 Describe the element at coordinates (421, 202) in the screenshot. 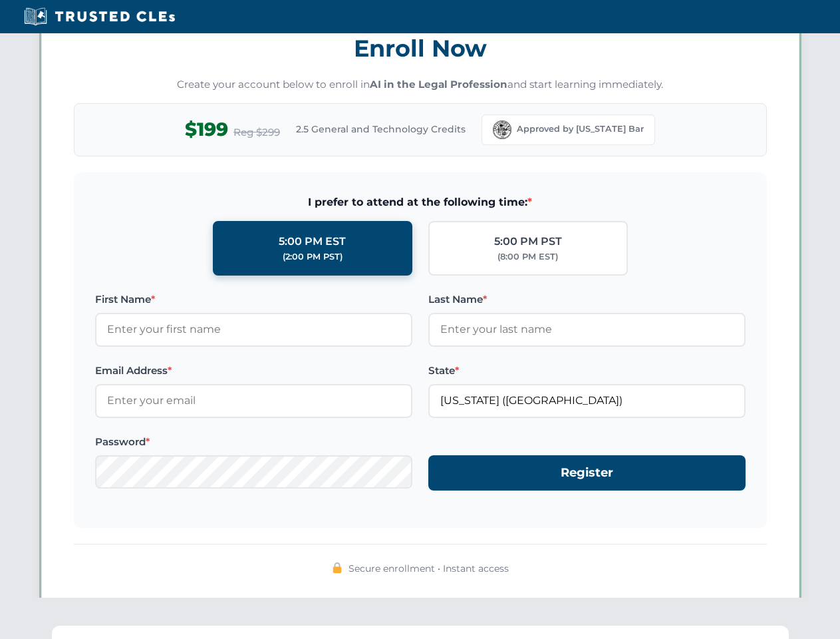

I see `span: I prefer to attend at the following time:` at that location.